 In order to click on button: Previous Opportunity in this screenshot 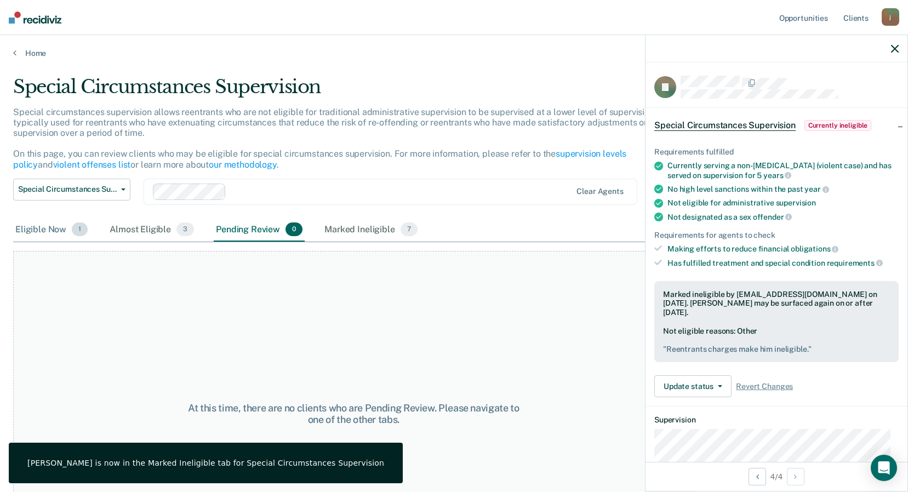, I will do `click(758, 477)`.